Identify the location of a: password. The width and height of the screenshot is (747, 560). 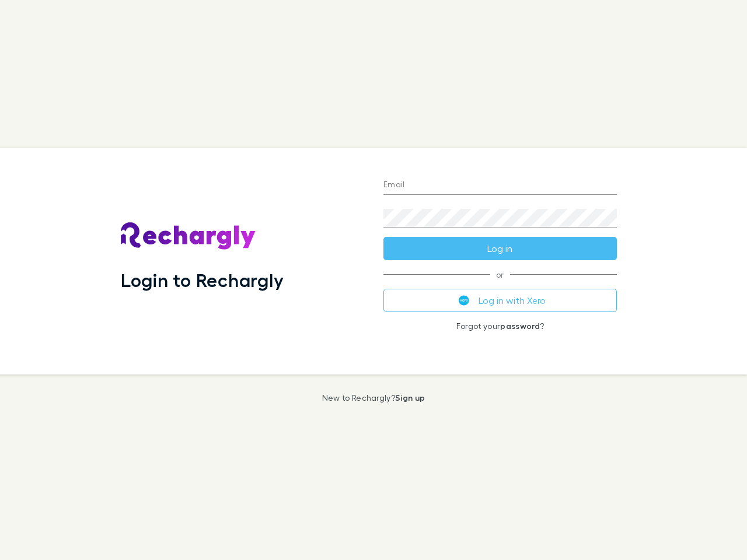
(520, 326).